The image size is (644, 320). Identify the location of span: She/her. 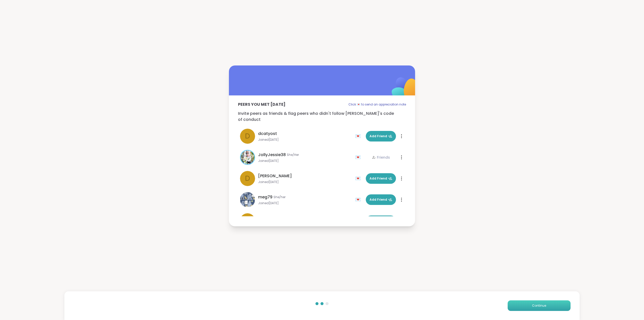
(279, 197).